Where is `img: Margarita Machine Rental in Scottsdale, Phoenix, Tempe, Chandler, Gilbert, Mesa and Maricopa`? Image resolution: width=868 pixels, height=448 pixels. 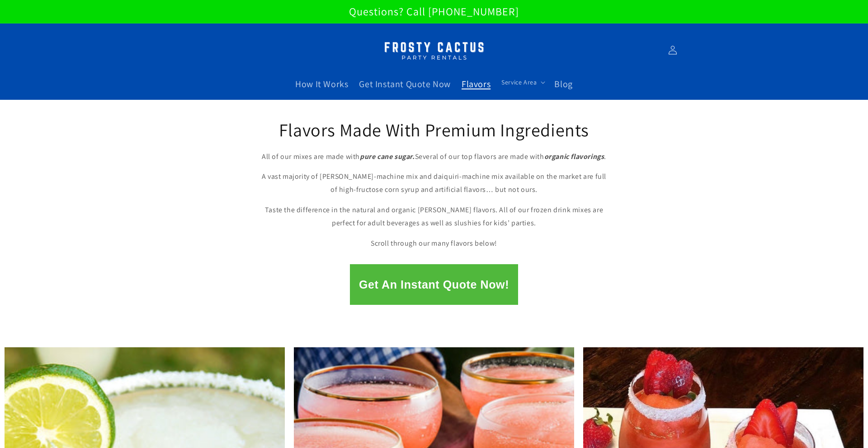 img: Margarita Machine Rental in Scottsdale, Phoenix, Tempe, Chandler, Gilbert, Mesa and Maricopa is located at coordinates (434, 50).